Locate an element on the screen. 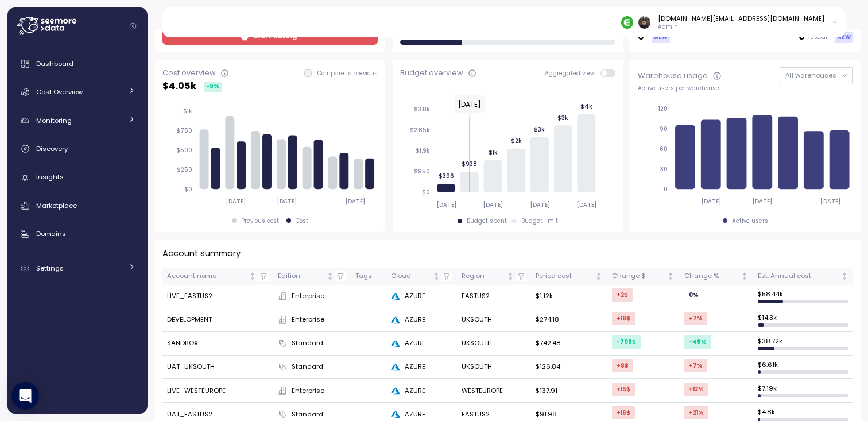 The width and height of the screenshot is (868, 421). div: Change % is located at coordinates (711, 277).